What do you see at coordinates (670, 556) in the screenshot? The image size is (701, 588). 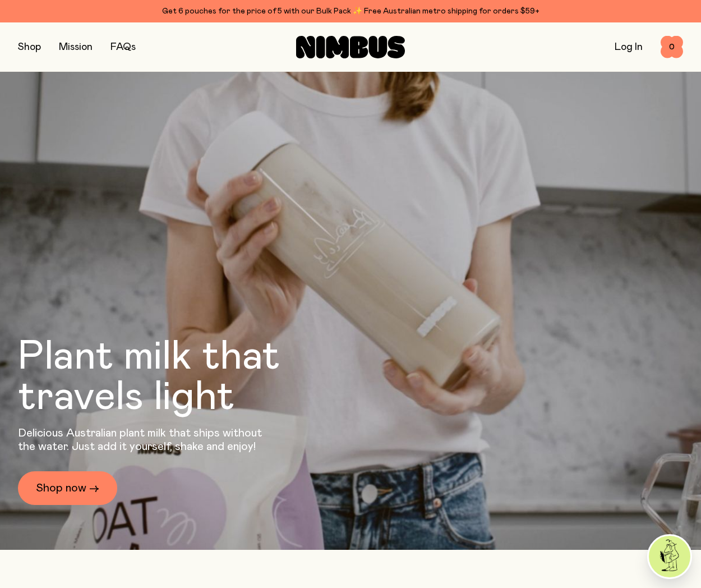 I see `img: agent` at bounding box center [670, 556].